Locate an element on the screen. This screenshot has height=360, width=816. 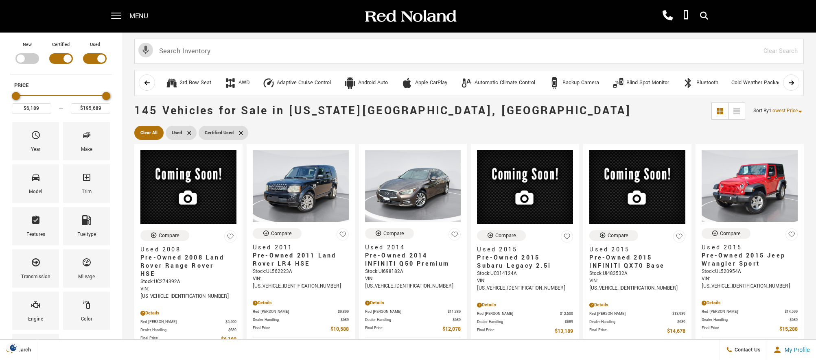
div: Cold Weather Package is located at coordinates (757, 83).